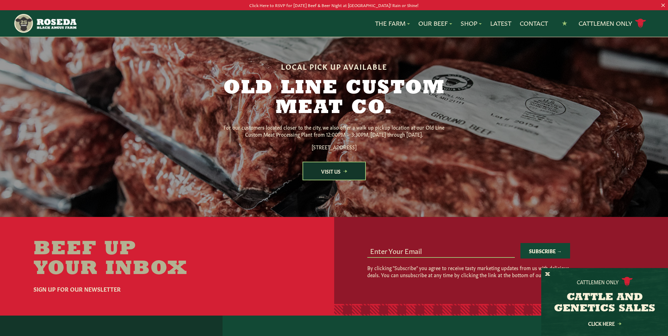 The width and height of the screenshot is (668, 336). I want to click on nav: Main Navigation, so click(334, 23).